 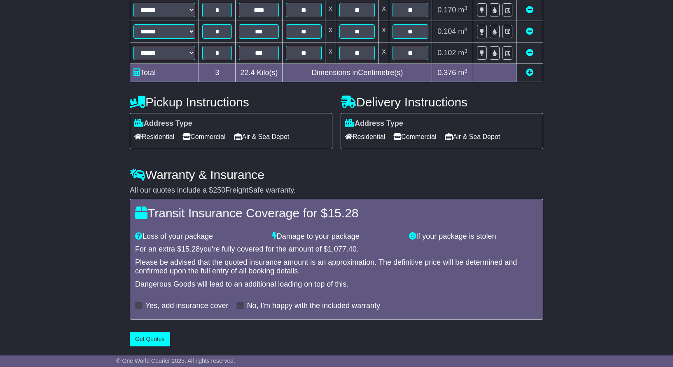 I want to click on span: 0.376, so click(x=447, y=73).